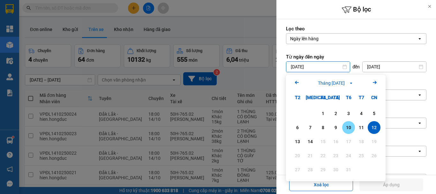  I want to click on div: Not available. Thứ Năm, tháng 10 23 2025., so click(336, 155).